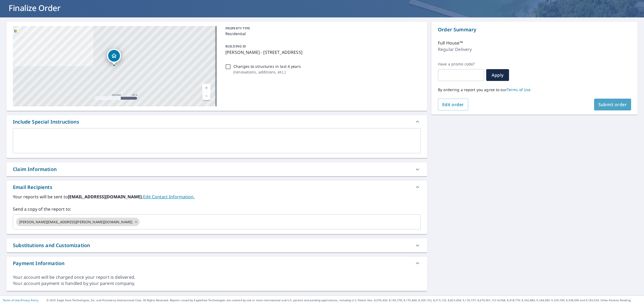 The height and width of the screenshot is (305, 644). Describe the element at coordinates (455, 49) in the screenshot. I see `p: Regular Delivery` at that location.